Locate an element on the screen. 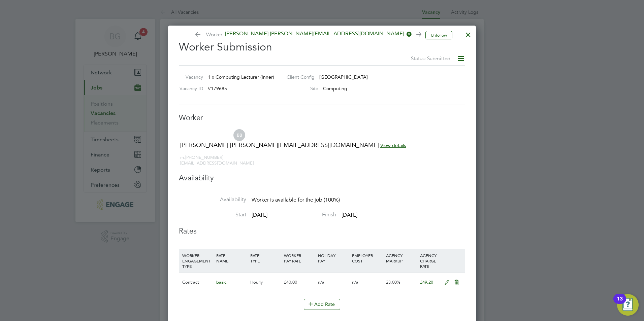 This screenshot has width=644, height=321. label: Vacancy is located at coordinates (190, 77).